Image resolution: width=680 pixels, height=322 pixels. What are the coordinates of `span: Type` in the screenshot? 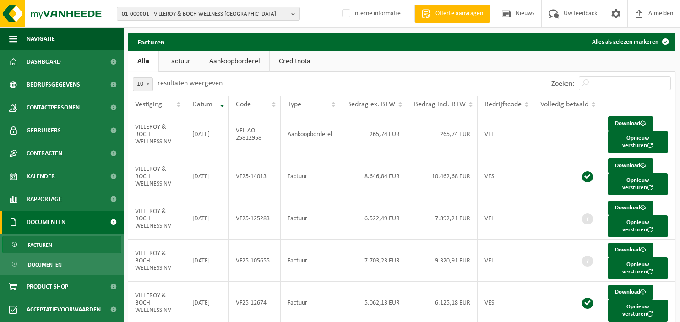 It's located at (294, 104).